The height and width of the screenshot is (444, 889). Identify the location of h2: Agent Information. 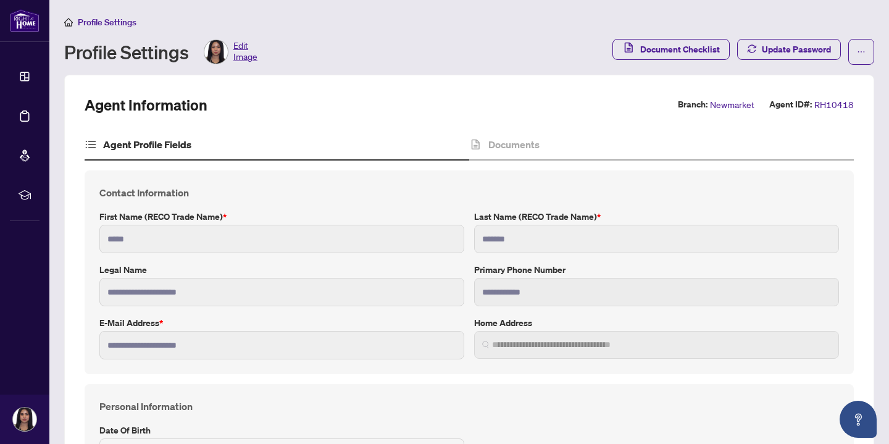
(146, 105).